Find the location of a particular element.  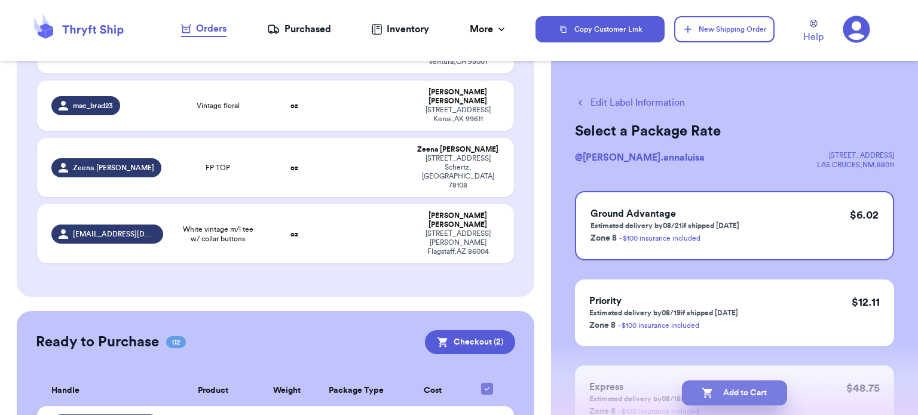

span: White vintage m/l tee w/ collar buttons is located at coordinates (218, 234).